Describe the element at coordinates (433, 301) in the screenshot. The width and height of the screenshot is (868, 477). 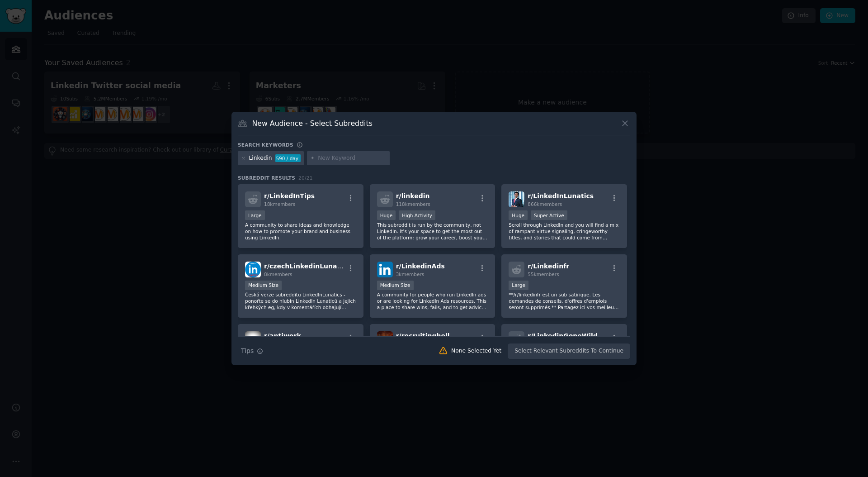
I see `p: A community for people who run LinkedIn ads or are looking for LinkedIn Ads resources. This a pla...` at that location.